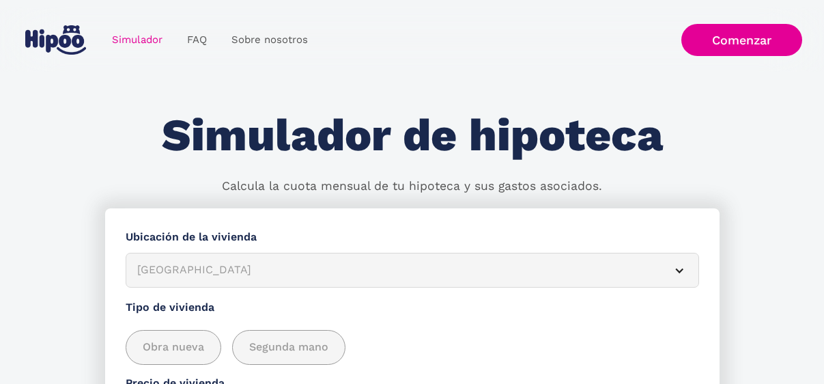 This screenshot has width=824, height=384. What do you see at coordinates (741, 40) in the screenshot?
I see `a: Comenzar` at bounding box center [741, 40].